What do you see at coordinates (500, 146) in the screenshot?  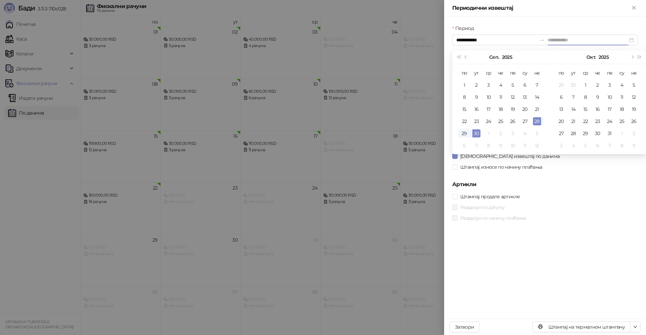 I see `td: 2025-10-09` at bounding box center [500, 146].